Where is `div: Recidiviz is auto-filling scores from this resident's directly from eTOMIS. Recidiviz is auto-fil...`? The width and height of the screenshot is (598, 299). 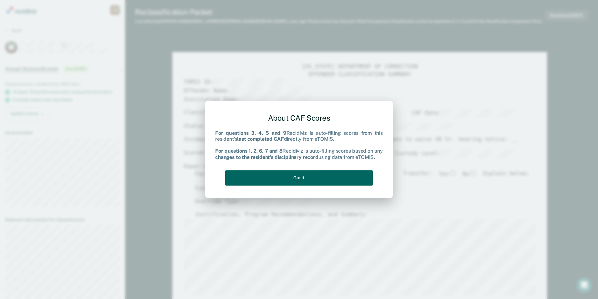 div: Recidiviz is auto-filling scores from this resident's directly from eTOMIS. Recidiviz is auto-fil... is located at coordinates (299, 145).